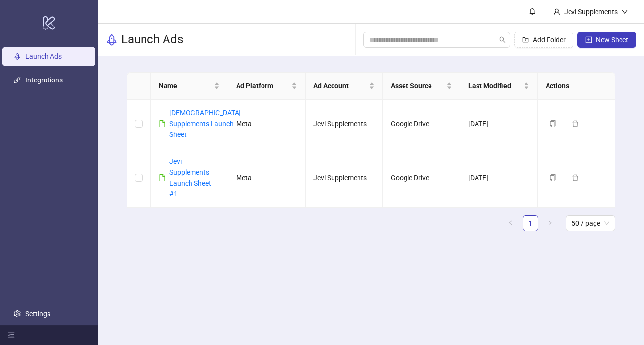 The image size is (644, 345). What do you see at coordinates (590, 223) in the screenshot?
I see `span: 50 / page` at bounding box center [590, 223].